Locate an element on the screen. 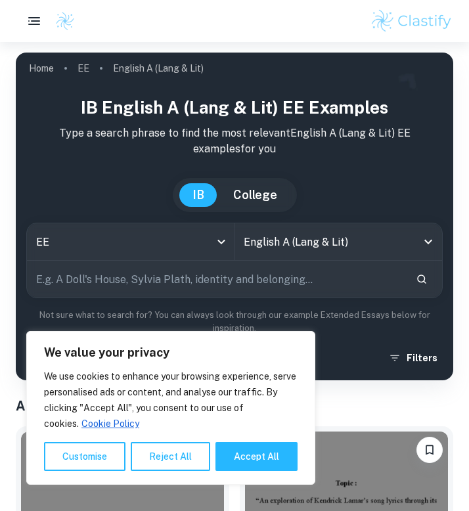 This screenshot has width=469, height=511. p: We value your privacy is located at coordinates (171, 353).